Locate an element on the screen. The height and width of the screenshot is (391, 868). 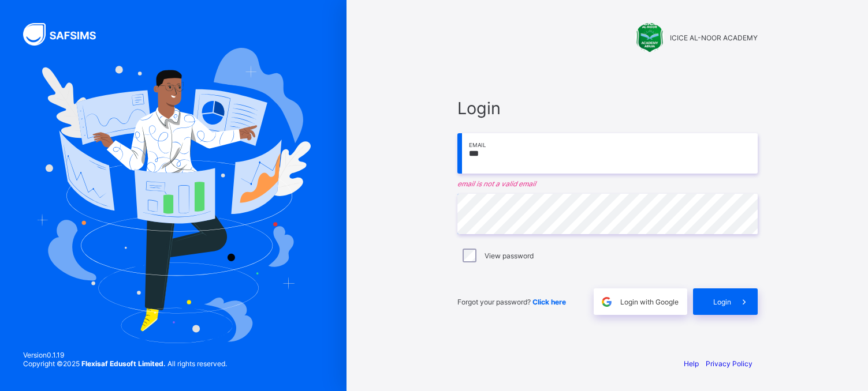
a: Help is located at coordinates (692, 363).